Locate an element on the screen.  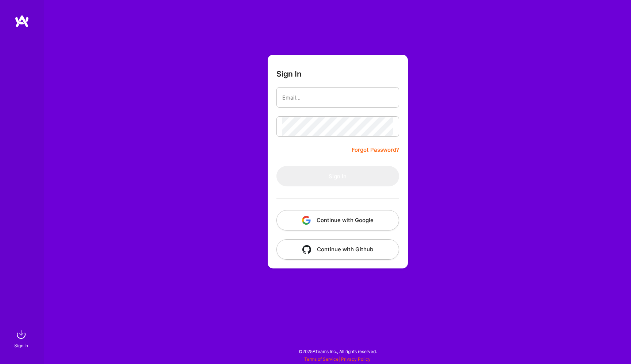
img: sign in is located at coordinates (21, 335).